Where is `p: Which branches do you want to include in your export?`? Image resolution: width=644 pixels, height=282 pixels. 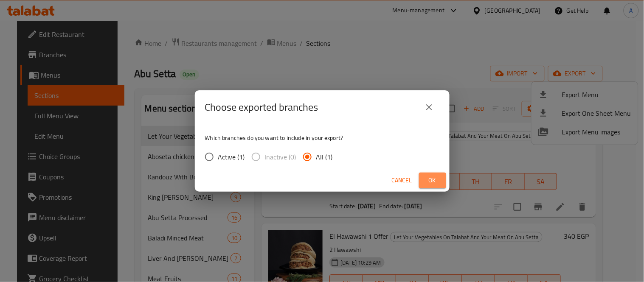
p: Which branches do you want to include in your export? is located at coordinates (322, 138).